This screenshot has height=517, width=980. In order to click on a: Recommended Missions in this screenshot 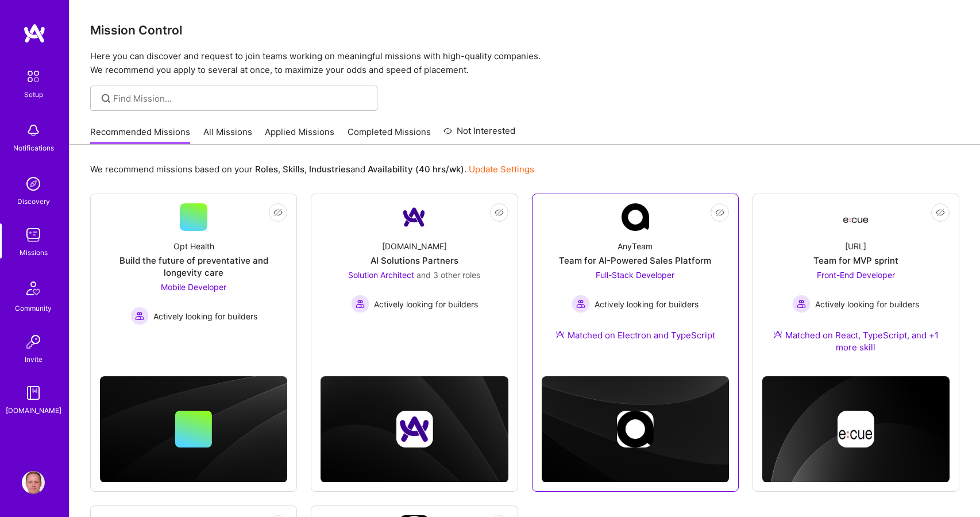, I will do `click(140, 135)`.